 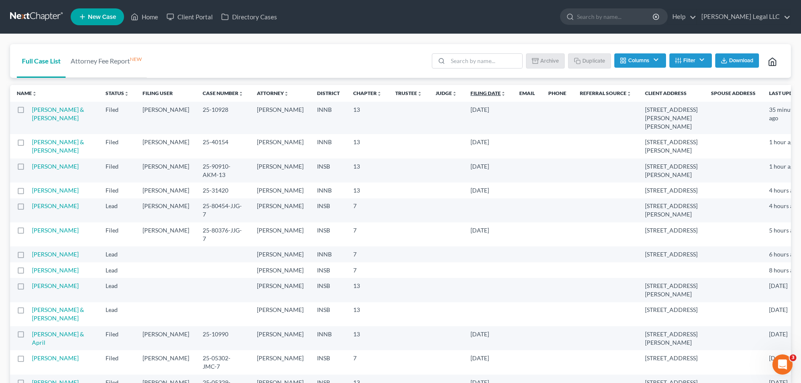 I want to click on th: Phone, so click(x=557, y=93).